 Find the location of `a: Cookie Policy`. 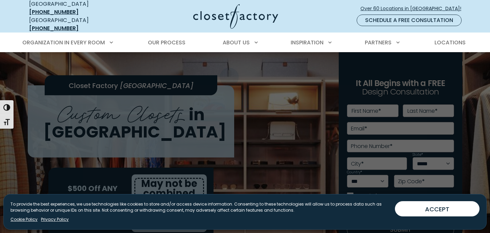

a: Cookie Policy is located at coordinates (24, 219).